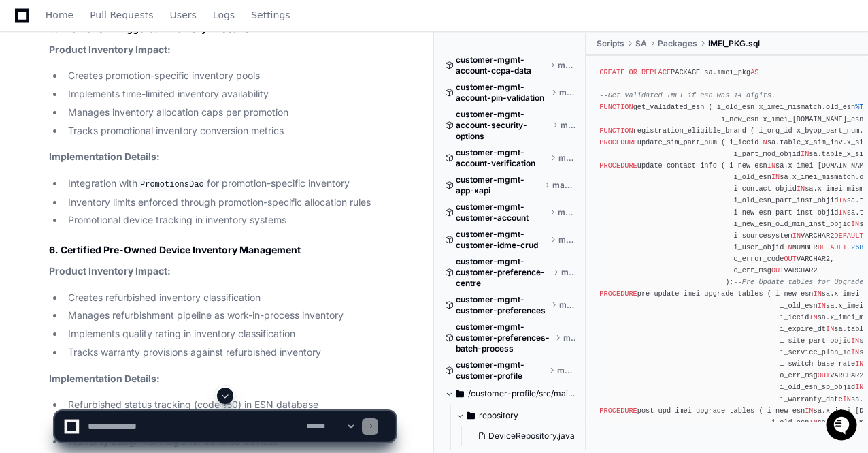  Describe the element at coordinates (222, 250) in the screenshot. I see `h3: 6. Certified Pre-Owned Device Inventory Management` at that location.